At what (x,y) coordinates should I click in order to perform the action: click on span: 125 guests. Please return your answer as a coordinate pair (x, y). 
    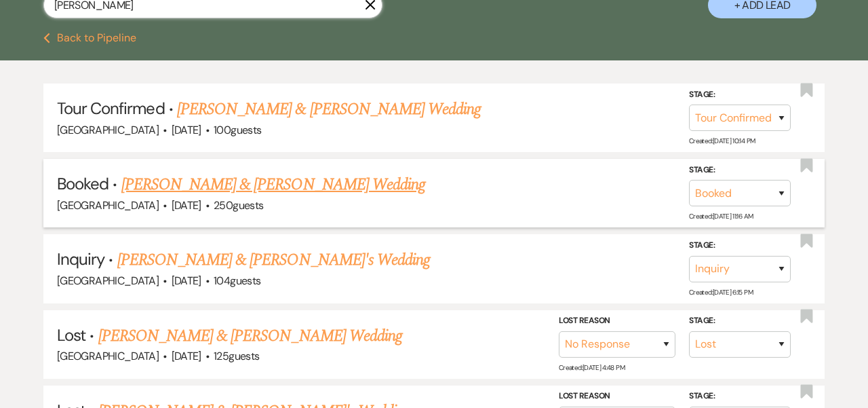
    Looking at the image, I should click on (236, 356).